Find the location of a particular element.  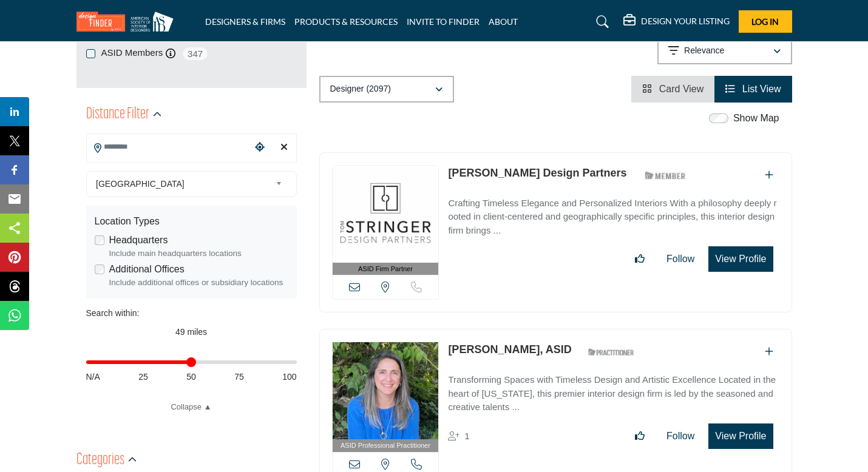

img: Site Logo is located at coordinates (128, 21).